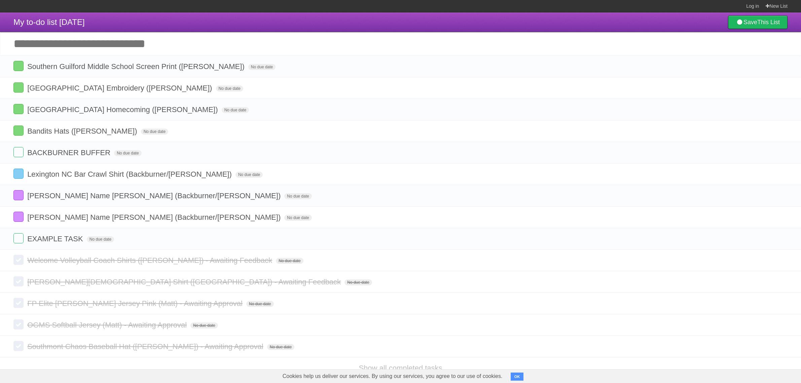 The height and width of the screenshot is (383, 801). What do you see at coordinates (393, 376) in the screenshot?
I see `span: Cookies help us deliver our services. By using our services, you agree to our use of cookies.` at bounding box center [393, 376].